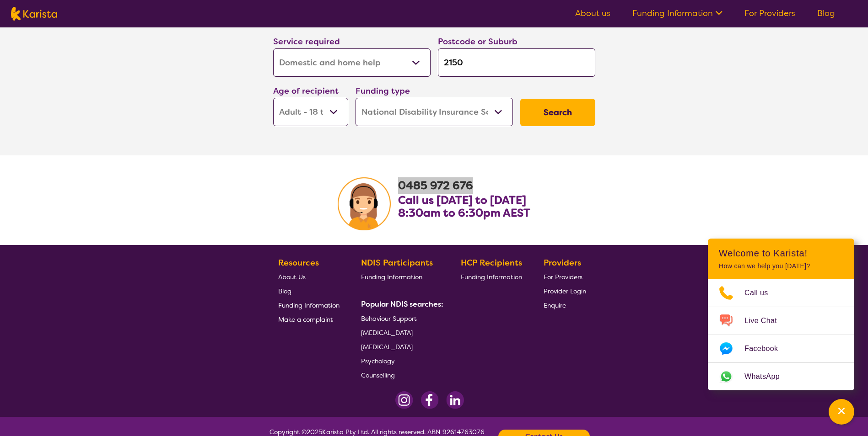 Image resolution: width=868 pixels, height=436 pixels. What do you see at coordinates (436, 186) in the screenshot?
I see `b: 0485 972 676` at bounding box center [436, 186].